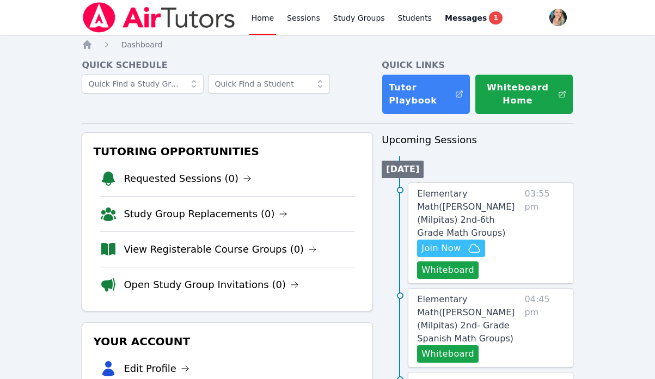  Describe the element at coordinates (441, 248) in the screenshot. I see `span: Join Now` at that location.